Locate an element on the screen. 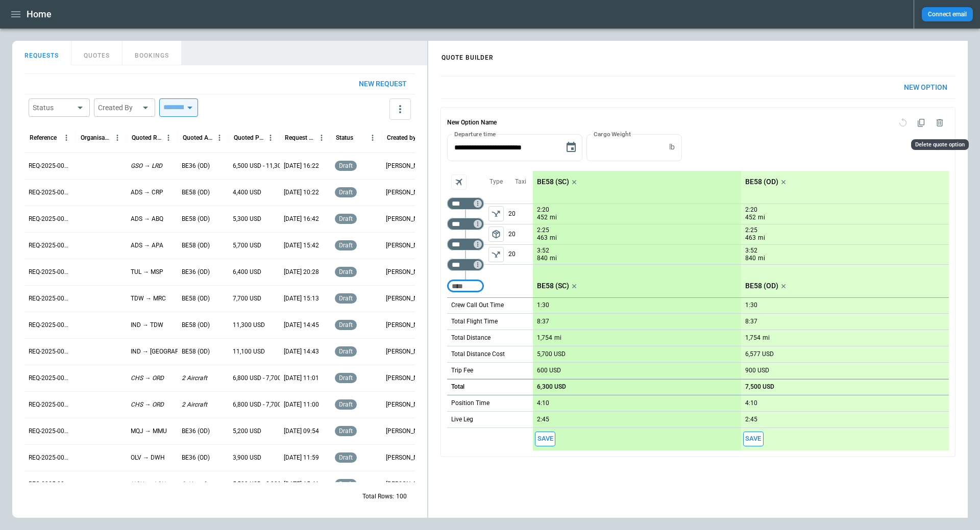  p: REQ-2025-000248 is located at coordinates (50, 246).